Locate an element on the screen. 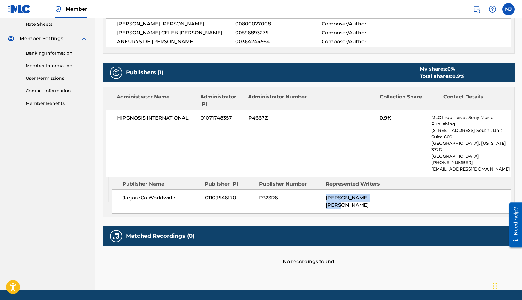 Image resolution: width=522 pixels, height=300 pixels. a: Contact Information is located at coordinates (57, 91).